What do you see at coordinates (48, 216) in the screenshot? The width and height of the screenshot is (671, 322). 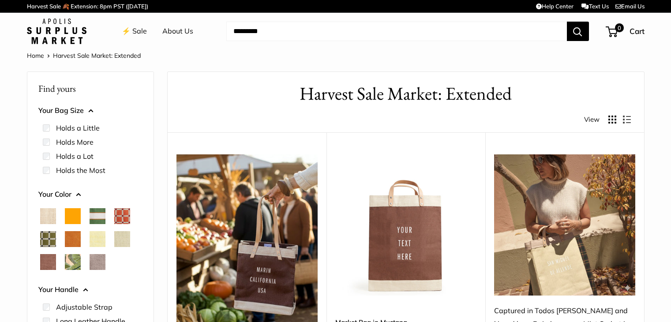 I see `button: Natural` at bounding box center [48, 216].